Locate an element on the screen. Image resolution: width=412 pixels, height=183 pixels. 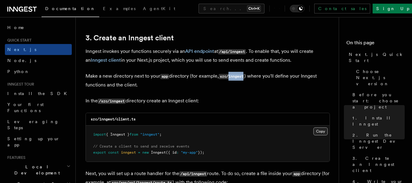
a: Python is located at coordinates (38, 72).